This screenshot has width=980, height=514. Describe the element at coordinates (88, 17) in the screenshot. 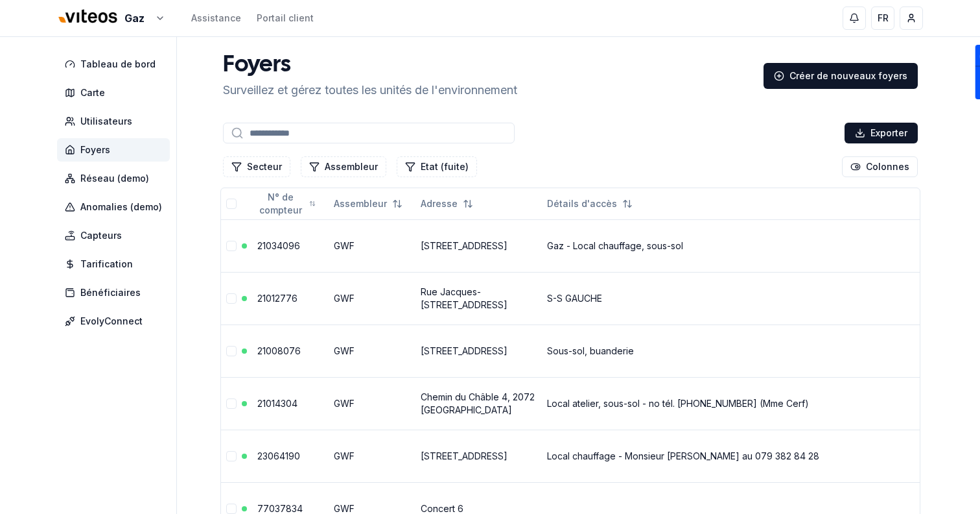

I see `img: Viteos - Gaz Logo` at that location.